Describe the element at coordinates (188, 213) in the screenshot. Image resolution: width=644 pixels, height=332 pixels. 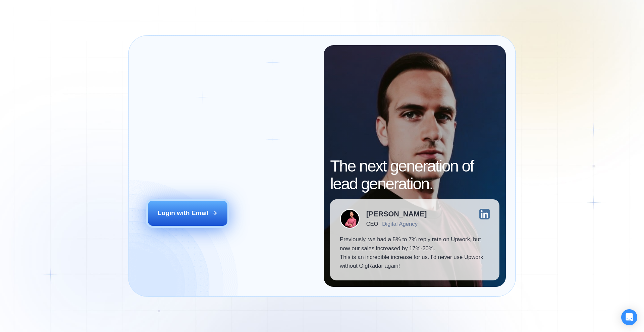
I see `button: Login with Email` at that location.